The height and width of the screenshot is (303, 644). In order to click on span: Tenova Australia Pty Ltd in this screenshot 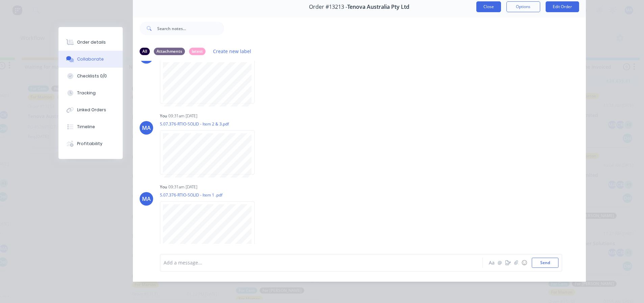, I will do `click(378, 7)`.